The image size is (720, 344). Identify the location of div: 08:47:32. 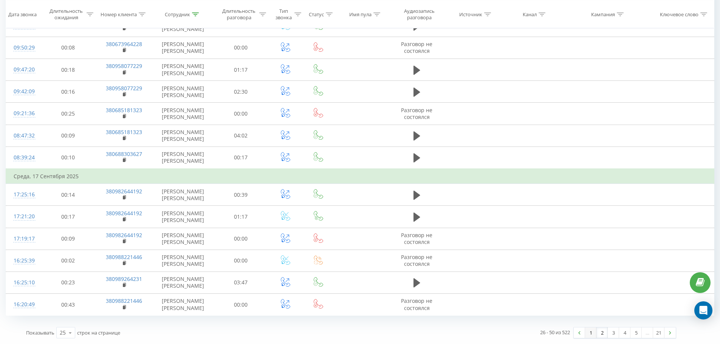
(23, 136).